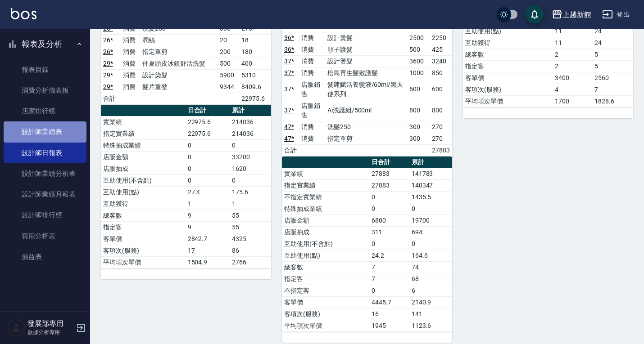 The image size is (644, 344). Describe the element at coordinates (255, 75) in the screenshot. I see `td: 5310` at that location.